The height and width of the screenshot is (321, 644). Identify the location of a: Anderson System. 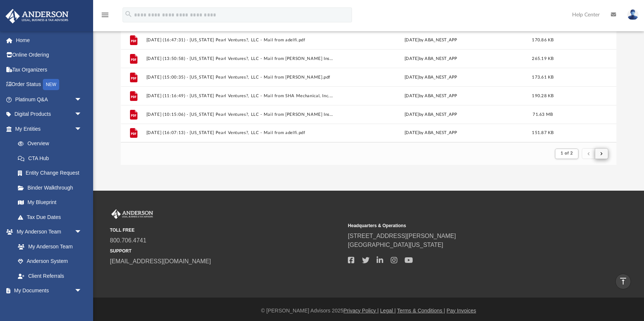
(50, 262).